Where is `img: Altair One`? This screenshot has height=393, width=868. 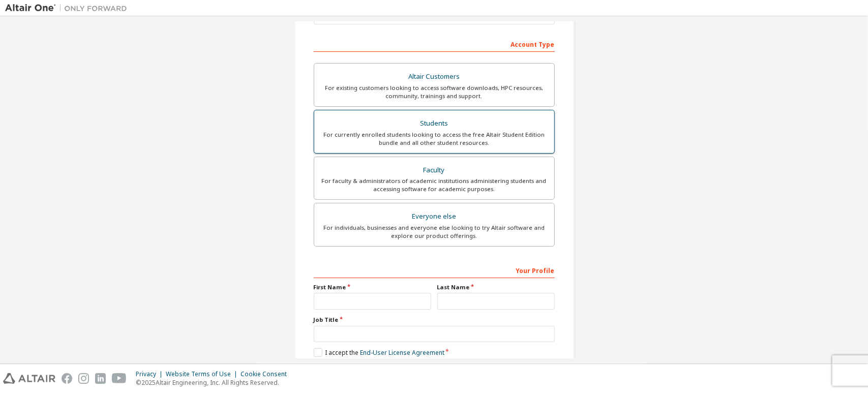 img: Altair One is located at coordinates (69, 8).